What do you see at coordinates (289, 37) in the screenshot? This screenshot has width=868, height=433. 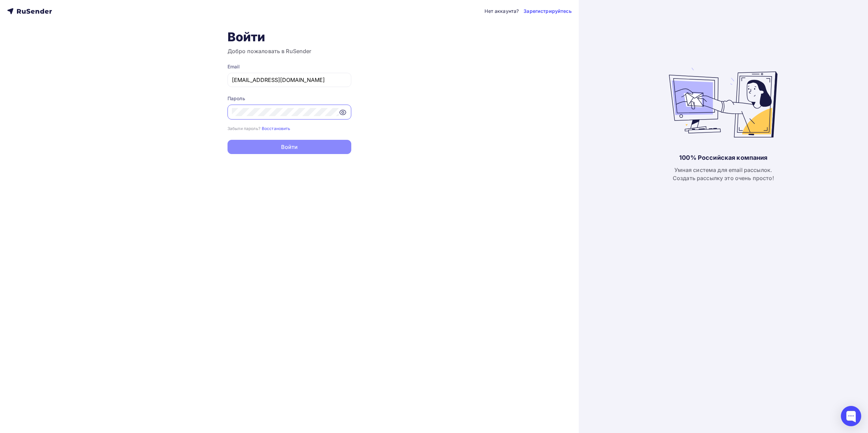 I see `h1: Войти` at bounding box center [289, 37].